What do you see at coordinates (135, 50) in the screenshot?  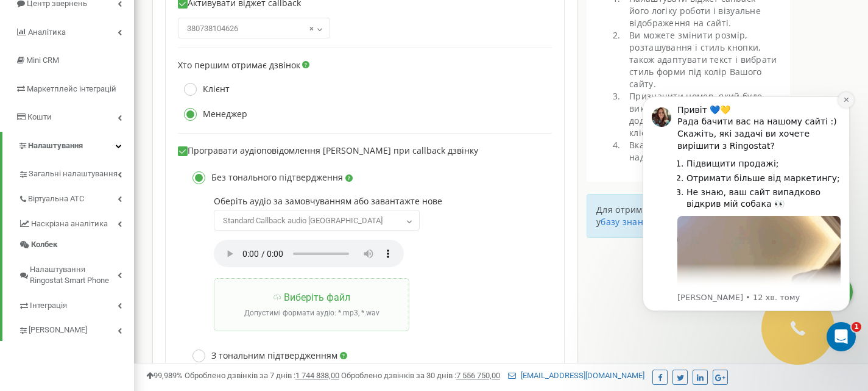 I see `div: Привіт 💙💛 Рада бачити вас на нашому сайті :) Скажіть, які задачі ви хочете вирішити з Ringostat?` at bounding box center [135, 50].